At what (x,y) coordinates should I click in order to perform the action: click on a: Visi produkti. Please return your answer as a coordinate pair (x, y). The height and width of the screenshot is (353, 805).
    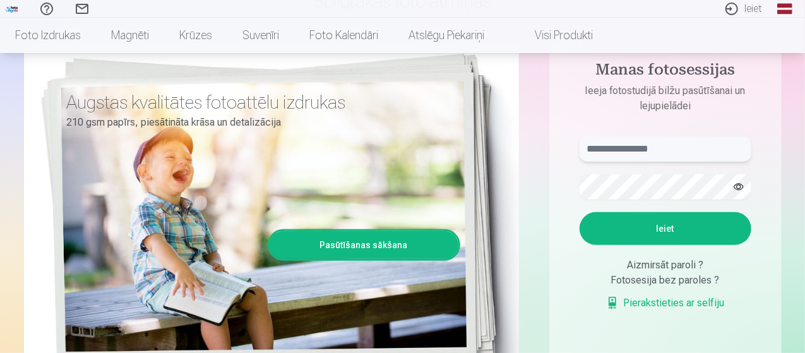
    Looking at the image, I should click on (554, 35).